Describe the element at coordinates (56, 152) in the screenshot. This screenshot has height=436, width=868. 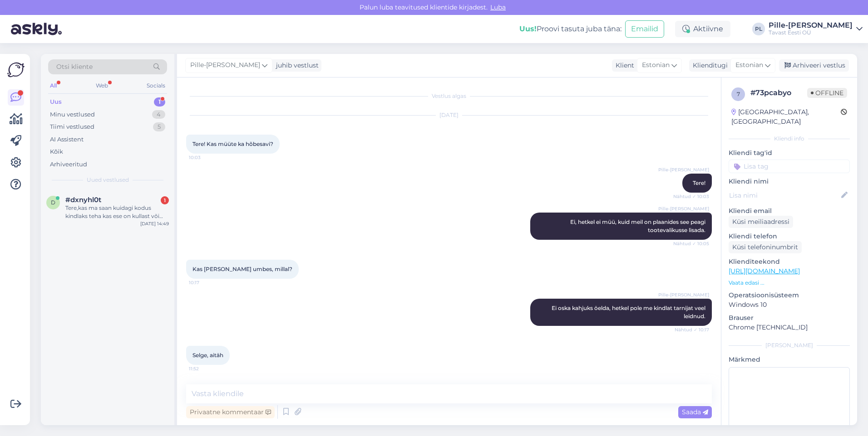
I see `div: Kõik` at that location.